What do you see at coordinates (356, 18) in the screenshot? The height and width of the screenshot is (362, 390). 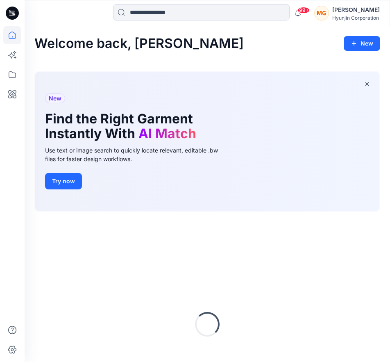 I see `div: Hyunjin Corporation` at bounding box center [356, 18].